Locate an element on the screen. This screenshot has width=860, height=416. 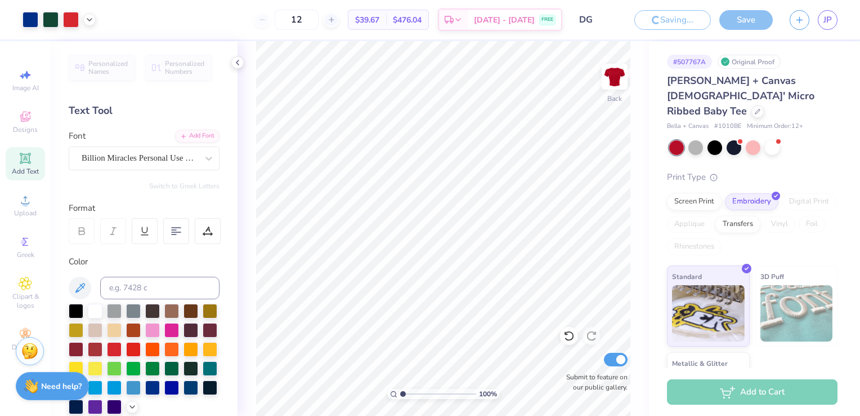
span: Decorate is located at coordinates (25, 347).